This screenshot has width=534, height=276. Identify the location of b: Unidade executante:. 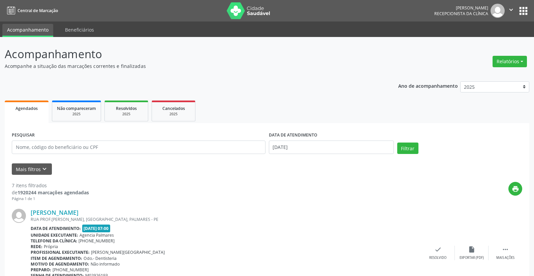
(54, 235).